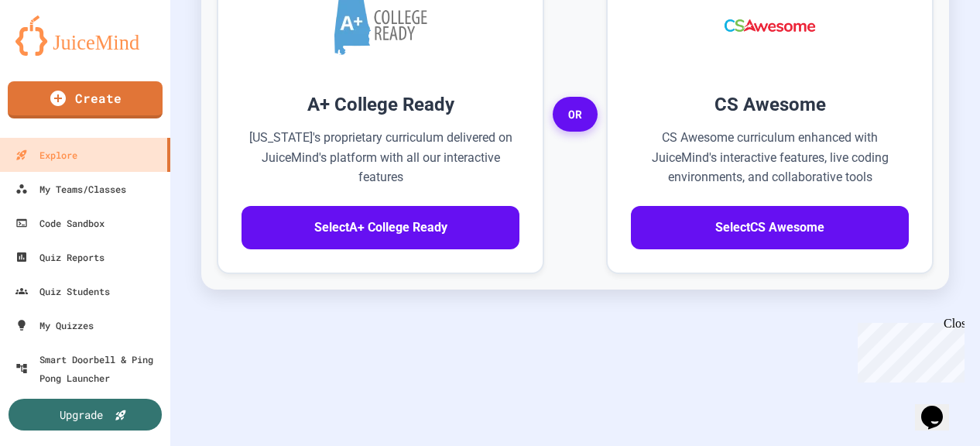 The width and height of the screenshot is (980, 446). Describe the element at coordinates (575, 114) in the screenshot. I see `span: OR` at that location.